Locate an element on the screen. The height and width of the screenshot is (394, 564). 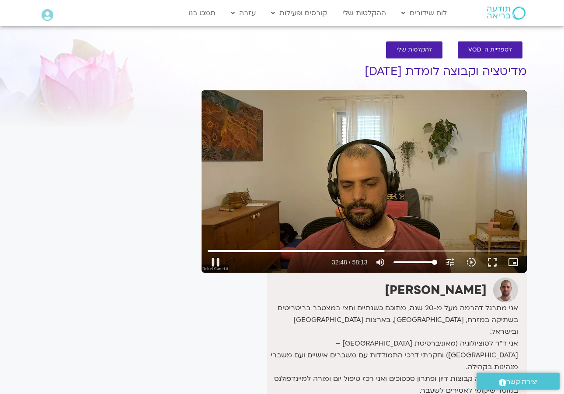
span: לספריית ה-VOD is located at coordinates (490, 50).